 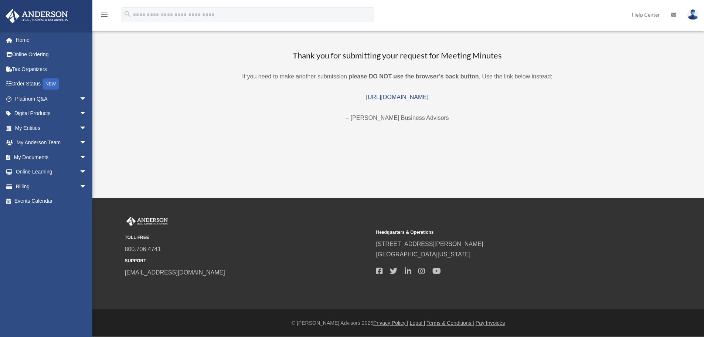 What do you see at coordinates (390, 322) in the screenshot?
I see `a: Privacy Policy |` at bounding box center [390, 322].